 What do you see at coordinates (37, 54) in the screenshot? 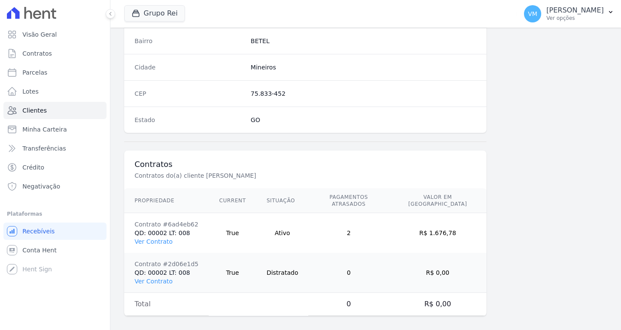
I see `span: Contratos` at bounding box center [37, 54].